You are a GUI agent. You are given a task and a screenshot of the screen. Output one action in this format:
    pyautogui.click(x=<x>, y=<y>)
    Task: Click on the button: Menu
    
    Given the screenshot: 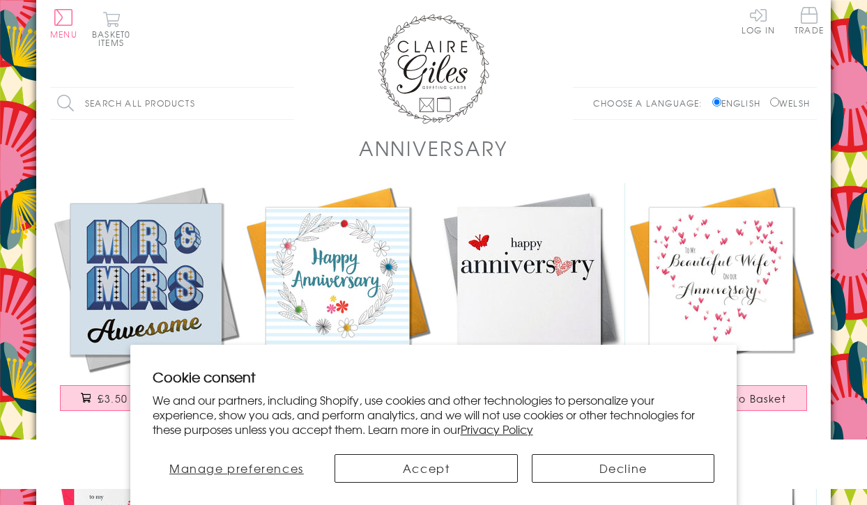 What is the action you would take?
    pyautogui.click(x=63, y=24)
    